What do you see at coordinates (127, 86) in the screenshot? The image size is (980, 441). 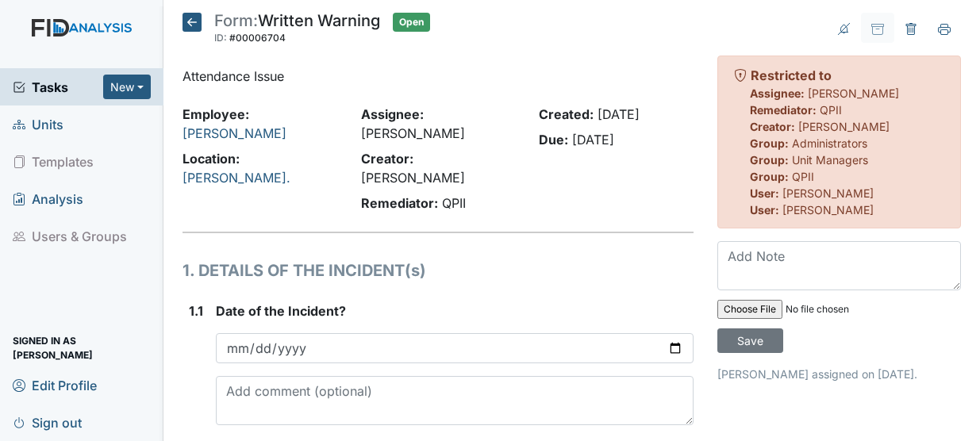 I see `button: New` at bounding box center [127, 86].